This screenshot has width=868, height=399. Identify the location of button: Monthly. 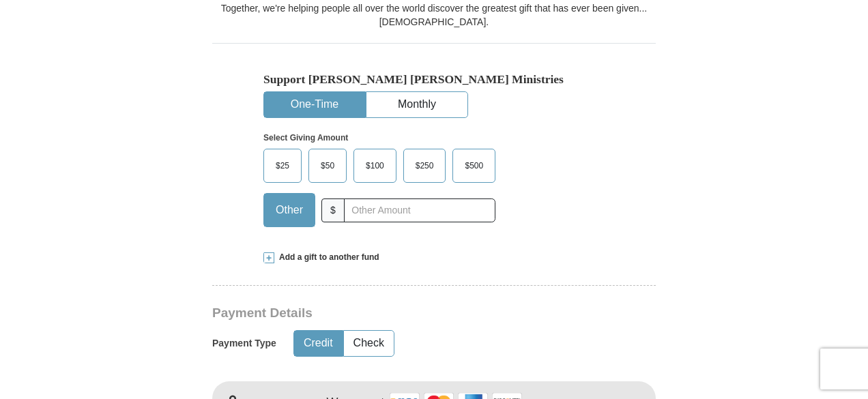
(417, 104).